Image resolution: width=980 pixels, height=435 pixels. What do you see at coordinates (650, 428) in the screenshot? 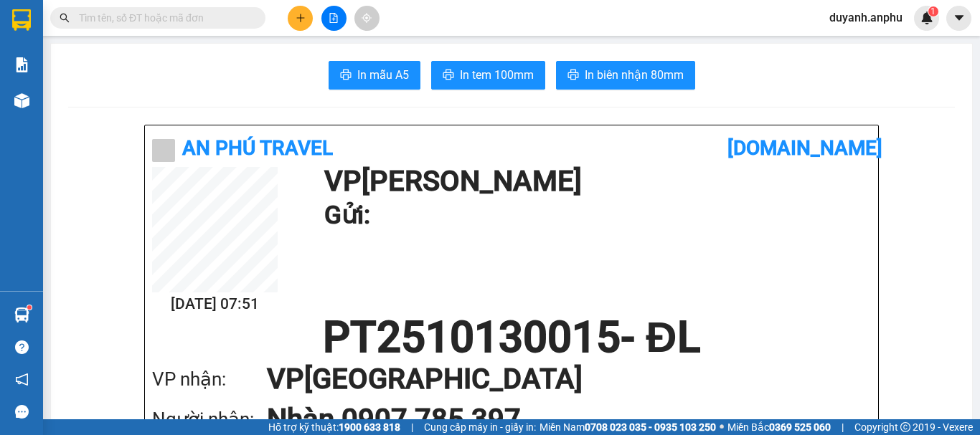
I see `strong: 0708 023 035 - 0935 103 250` at bounding box center [650, 428].